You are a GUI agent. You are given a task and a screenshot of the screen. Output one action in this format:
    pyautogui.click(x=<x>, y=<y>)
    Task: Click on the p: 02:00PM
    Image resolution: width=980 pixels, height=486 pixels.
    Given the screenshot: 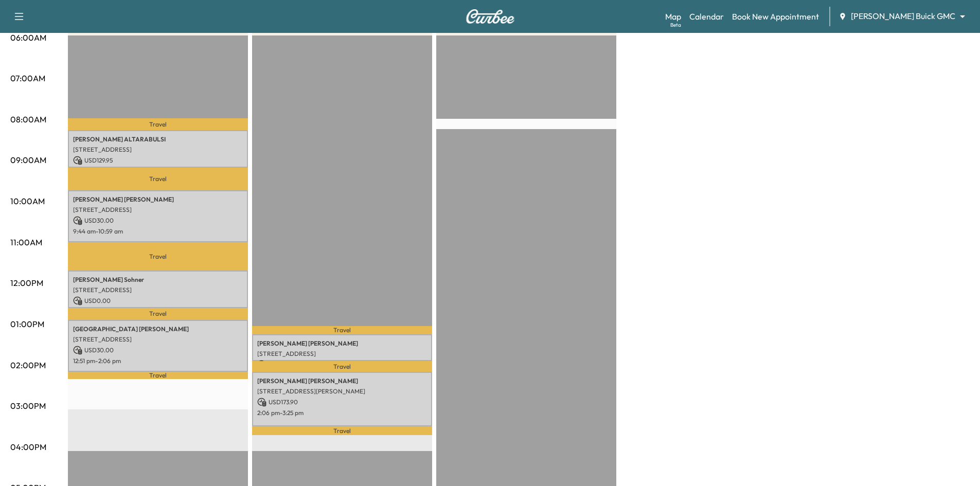 What is the action you would take?
    pyautogui.click(x=28, y=365)
    